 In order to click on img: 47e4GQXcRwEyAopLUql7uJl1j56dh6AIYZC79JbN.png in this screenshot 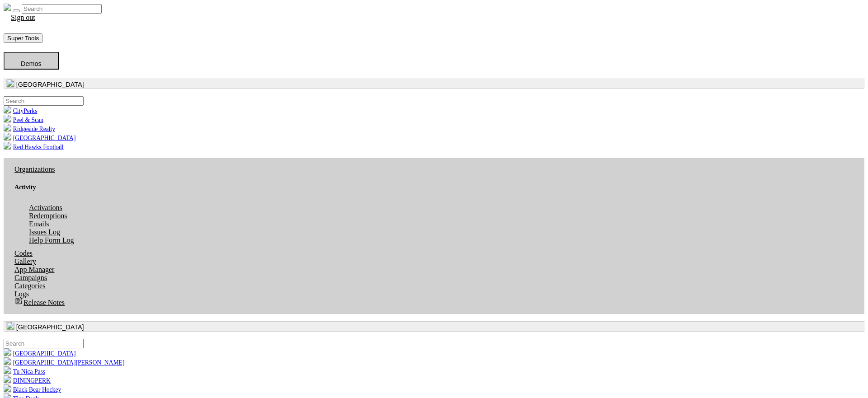, I will do `click(8, 370)`.